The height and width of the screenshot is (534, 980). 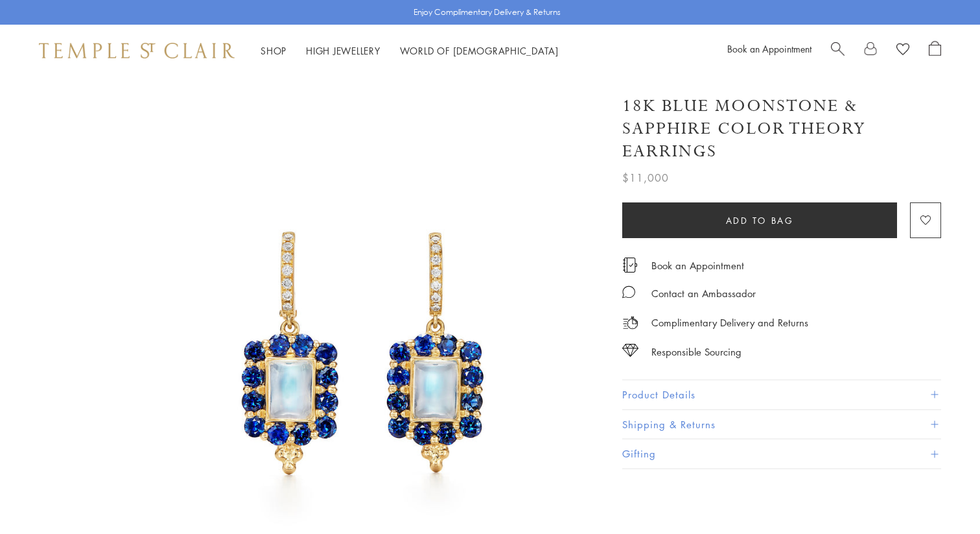 I want to click on button: Gifting, so click(x=782, y=453).